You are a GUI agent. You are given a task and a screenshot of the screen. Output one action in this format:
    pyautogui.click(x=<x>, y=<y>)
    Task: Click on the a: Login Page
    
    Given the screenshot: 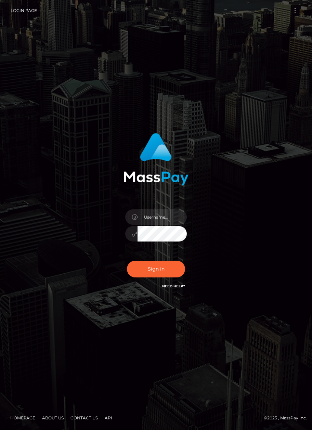 What is the action you would take?
    pyautogui.click(x=24, y=11)
    